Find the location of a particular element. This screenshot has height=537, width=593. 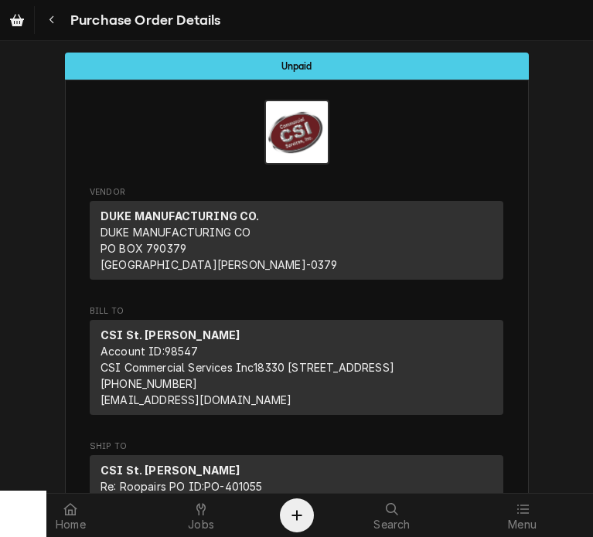

span: Unpaid is located at coordinates (297, 66).